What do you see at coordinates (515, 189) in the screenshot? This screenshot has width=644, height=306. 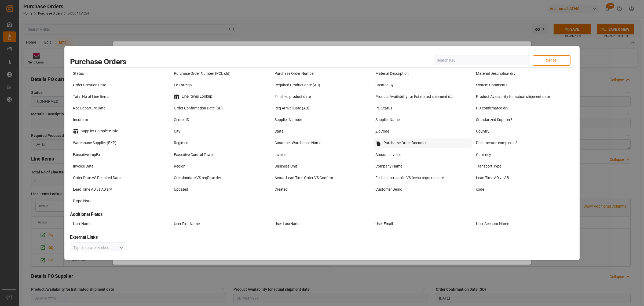 I see `div: code` at bounding box center [515, 189].